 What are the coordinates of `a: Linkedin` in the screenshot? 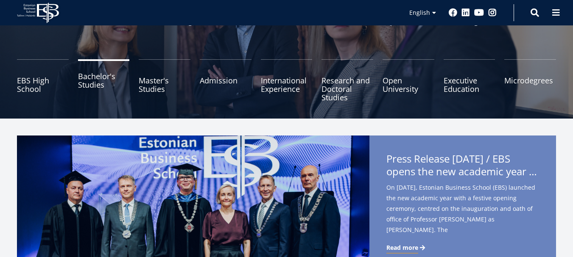 It's located at (465, 13).